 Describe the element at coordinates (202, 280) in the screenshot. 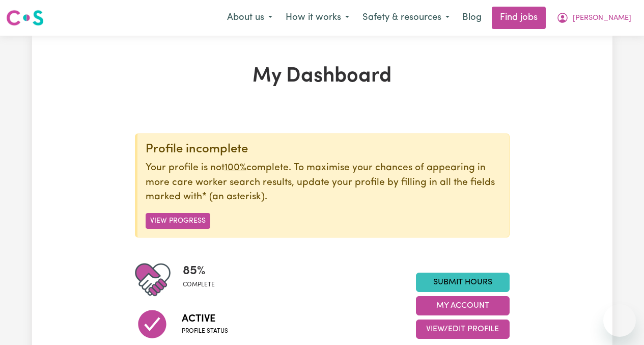

I see `div: Profile completeness: 85%` at that location.